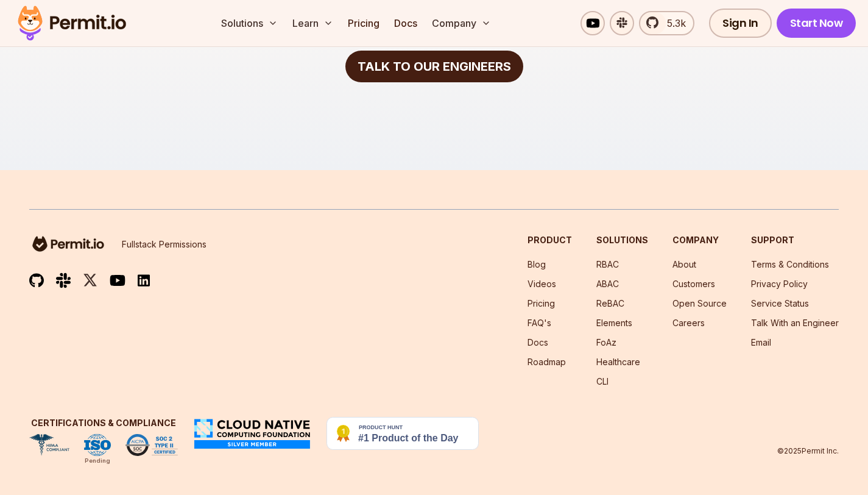 The width and height of the screenshot is (868, 495). I want to click on h3: Solutions, so click(622, 240).